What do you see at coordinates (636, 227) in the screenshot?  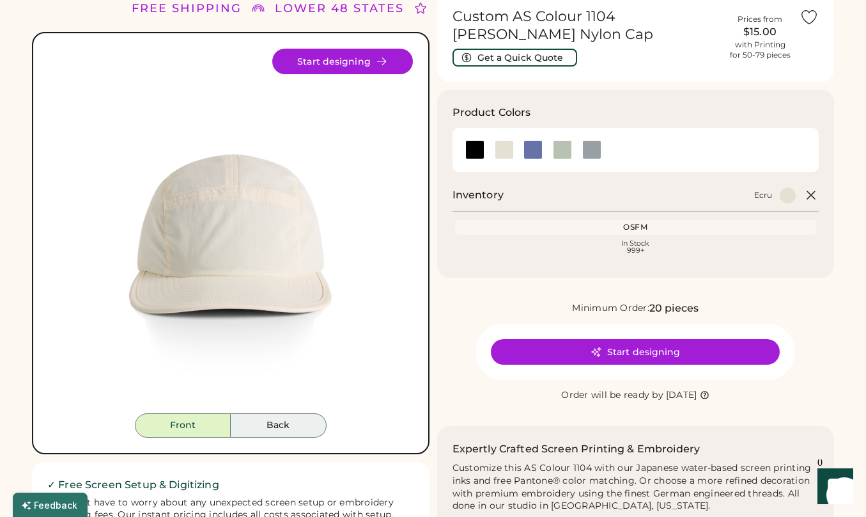 I see `div: OSFM` at bounding box center [636, 227].